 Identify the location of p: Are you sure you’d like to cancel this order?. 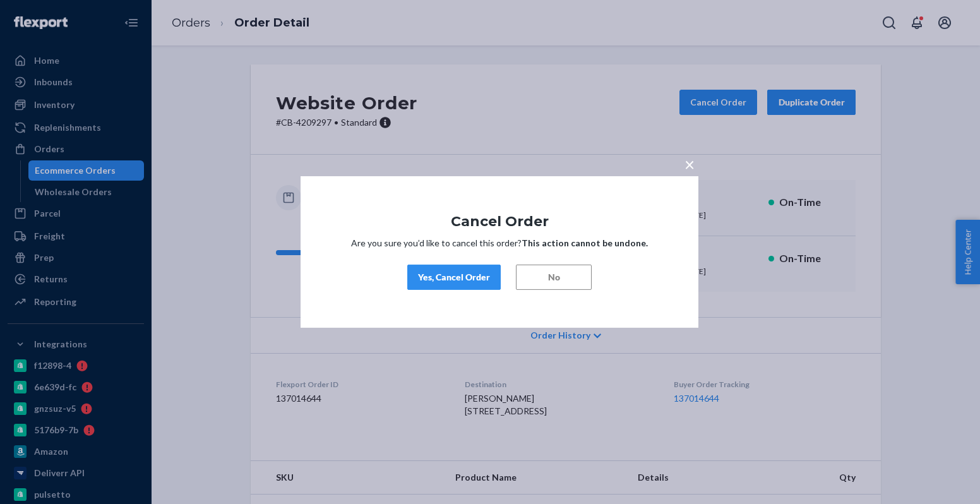
(500, 243).